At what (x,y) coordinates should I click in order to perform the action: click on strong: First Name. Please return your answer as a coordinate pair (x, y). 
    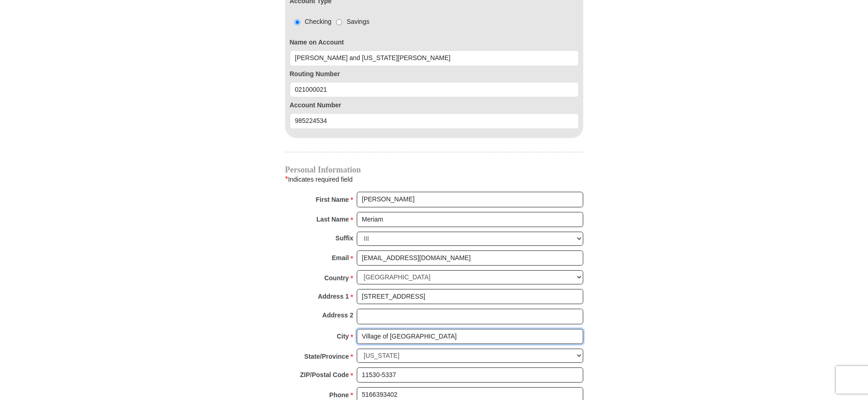
    Looking at the image, I should click on (333, 199).